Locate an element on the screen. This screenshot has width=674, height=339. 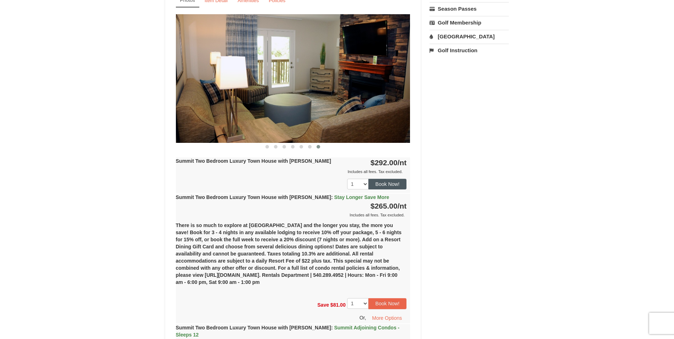
span: $81.00 is located at coordinates (338, 305).